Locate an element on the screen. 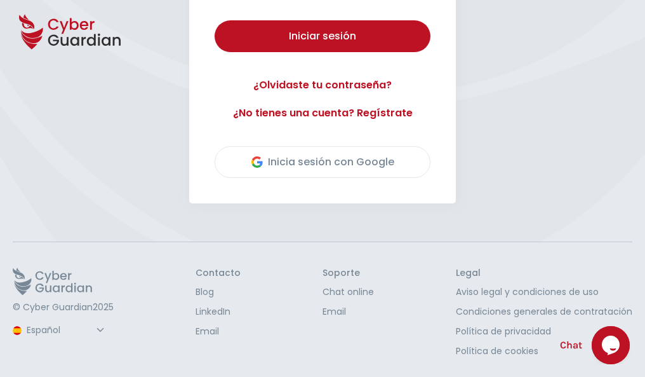 The image size is (645, 377). a: Política de privacidad is located at coordinates (544, 331).